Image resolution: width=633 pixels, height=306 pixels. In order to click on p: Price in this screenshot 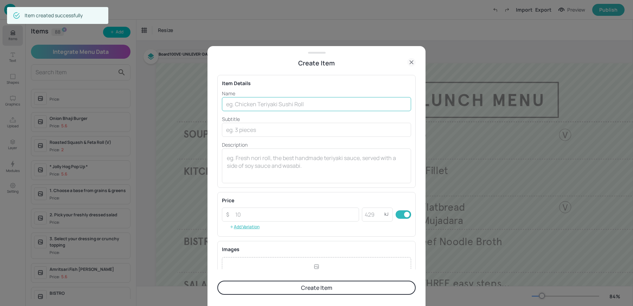, I will do `click(228, 200)`.